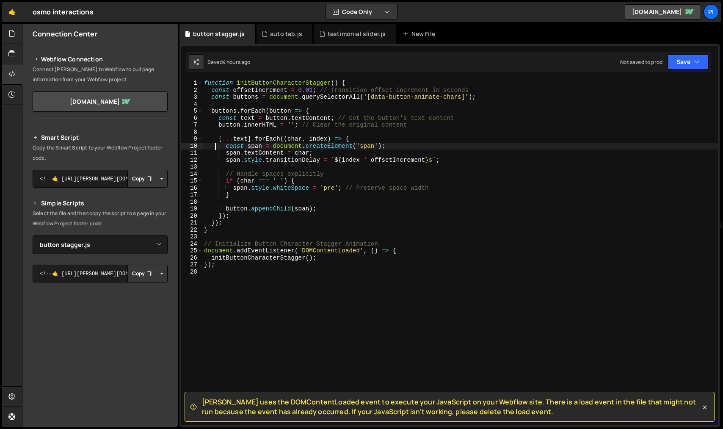  I want to click on div: 9, so click(192, 139).